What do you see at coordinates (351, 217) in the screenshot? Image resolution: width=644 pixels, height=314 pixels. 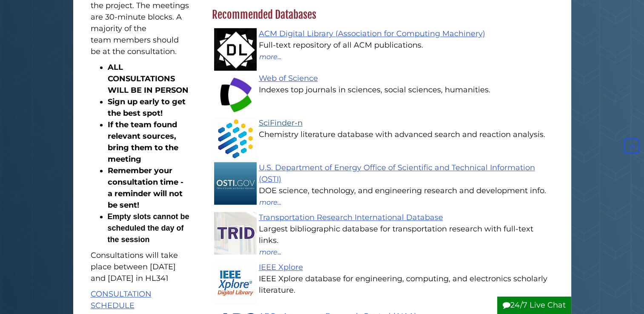 I see `a: Transportation Research International Database` at bounding box center [351, 217].